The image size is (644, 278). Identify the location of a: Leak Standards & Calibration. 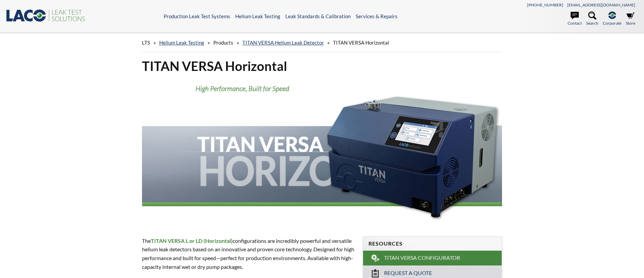
(318, 17).